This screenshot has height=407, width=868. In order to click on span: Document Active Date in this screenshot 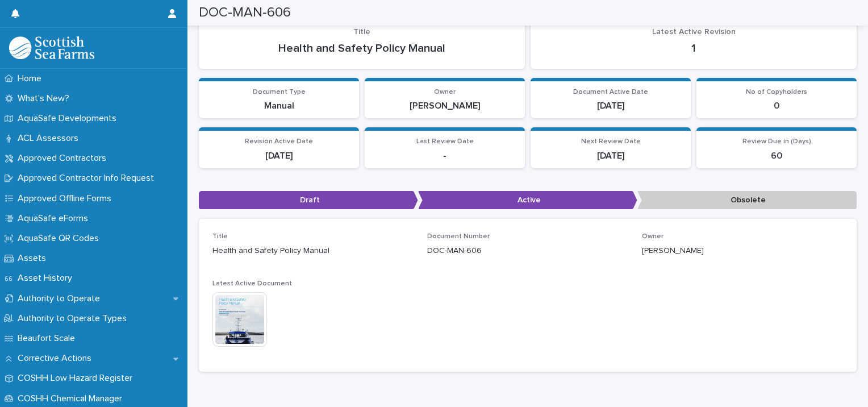, I will do `click(611, 92)`.